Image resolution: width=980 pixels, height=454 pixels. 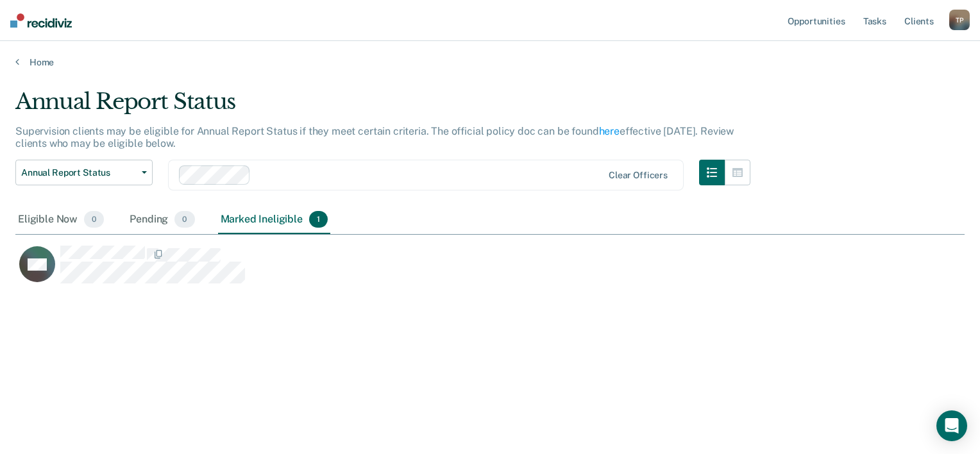 What do you see at coordinates (84, 172) in the screenshot?
I see `button: Annual Report Status` at bounding box center [84, 172].